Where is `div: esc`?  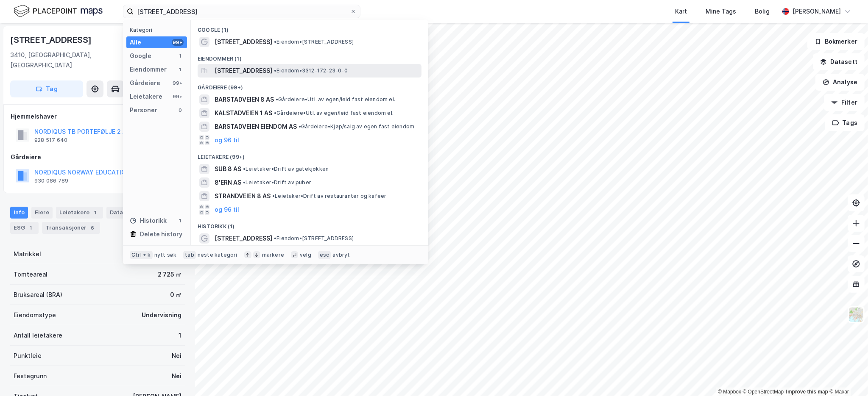 div: esc is located at coordinates (324, 255).